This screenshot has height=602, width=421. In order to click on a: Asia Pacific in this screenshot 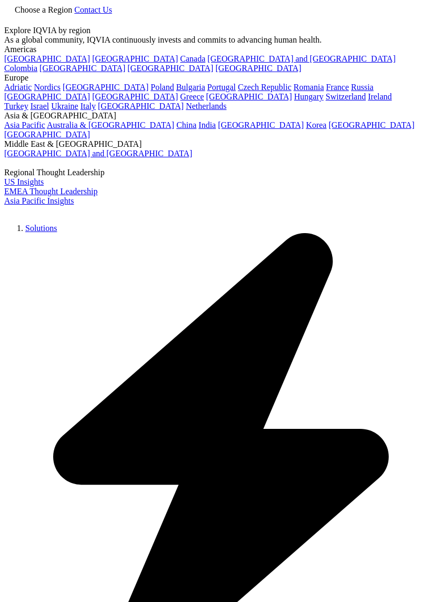, I will do `click(25, 125)`.